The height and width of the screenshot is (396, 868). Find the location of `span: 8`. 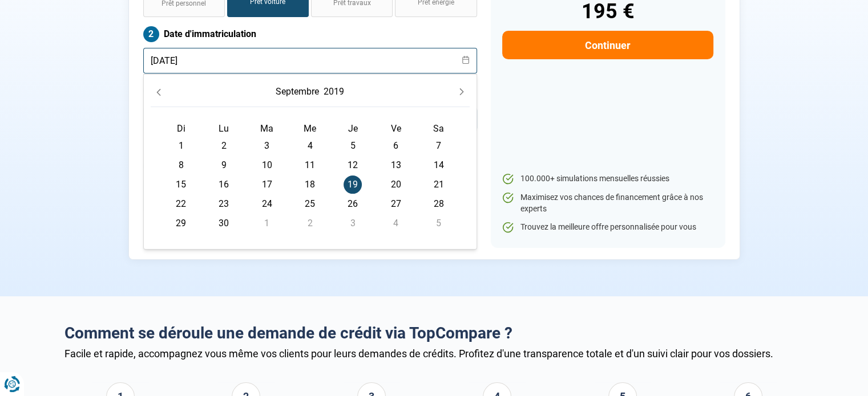

span: 8 is located at coordinates (181, 165).